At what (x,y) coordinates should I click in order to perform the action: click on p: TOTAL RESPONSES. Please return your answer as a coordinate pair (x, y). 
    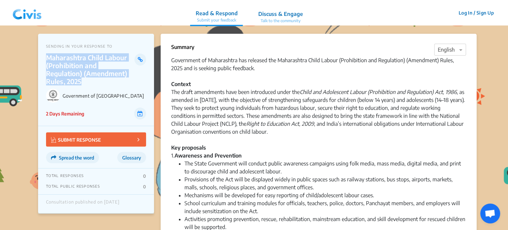
    Looking at the image, I should click on (65, 176).